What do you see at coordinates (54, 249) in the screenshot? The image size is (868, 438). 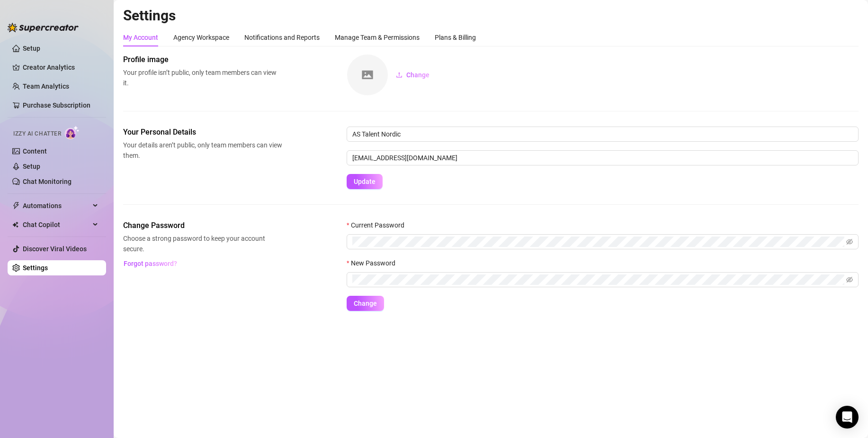 I see `a: Discover Viral Videos` at bounding box center [54, 249].